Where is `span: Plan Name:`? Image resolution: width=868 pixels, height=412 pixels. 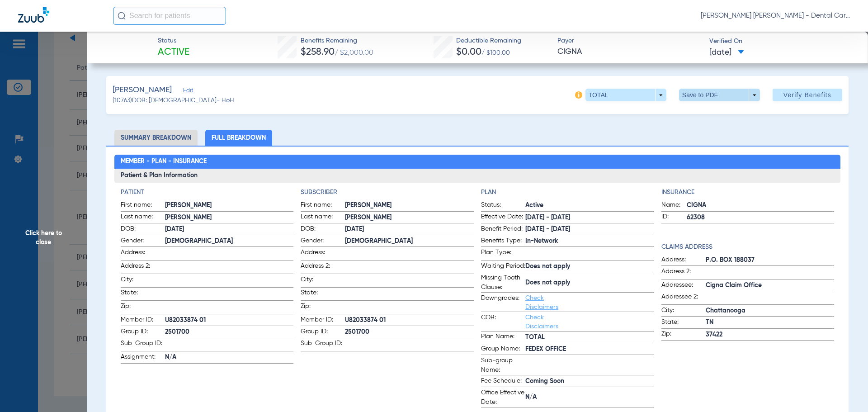 span: Plan Name: is located at coordinates (503, 337).